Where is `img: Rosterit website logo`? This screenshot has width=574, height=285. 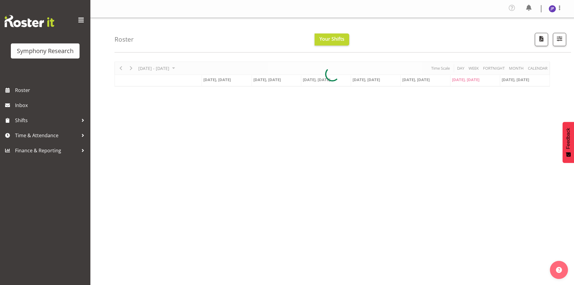 img: Rosterit website logo is located at coordinates (29, 21).